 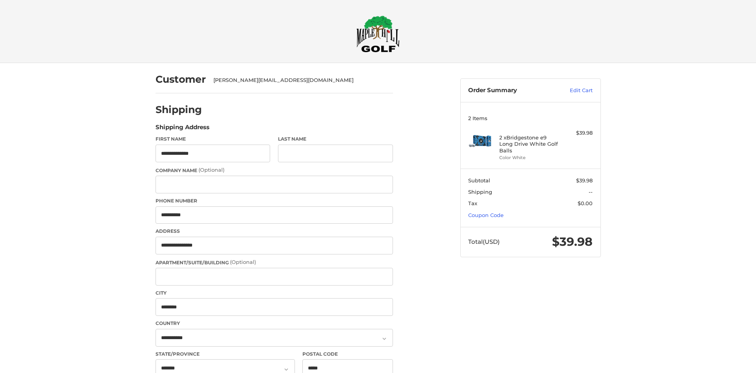 I want to click on div: $39.98, so click(x=577, y=133).